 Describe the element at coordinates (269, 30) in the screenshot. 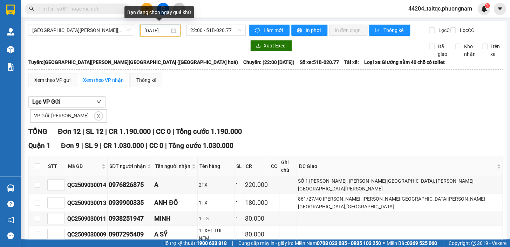

I see `button: syncLàm mới` at that location.